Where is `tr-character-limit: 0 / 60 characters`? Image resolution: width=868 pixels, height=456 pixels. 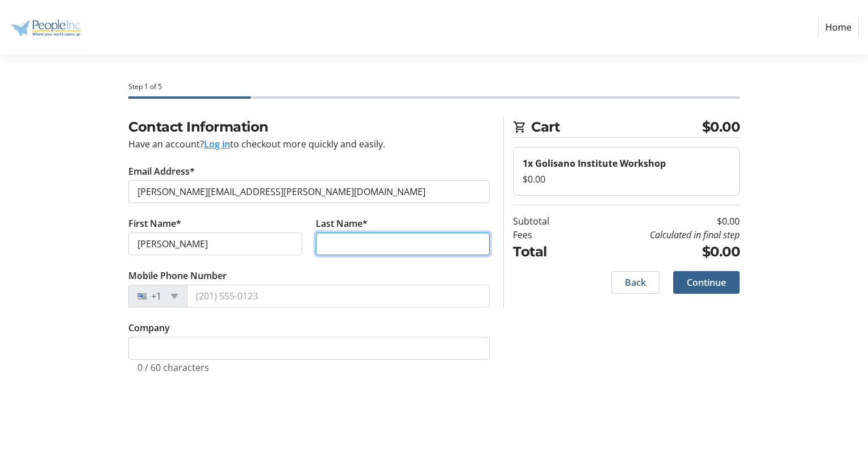 tr-character-limit: 0 / 60 characters is located at coordinates (173, 368).